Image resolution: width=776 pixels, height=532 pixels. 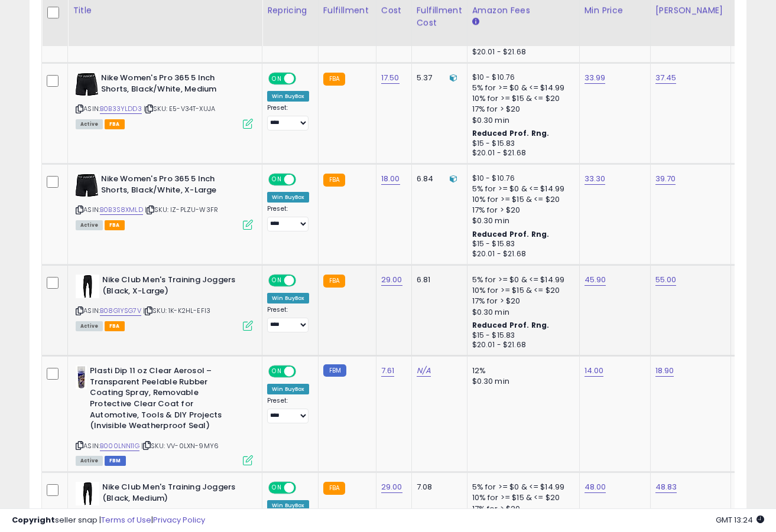 I want to click on a: 33.30, so click(x=595, y=179).